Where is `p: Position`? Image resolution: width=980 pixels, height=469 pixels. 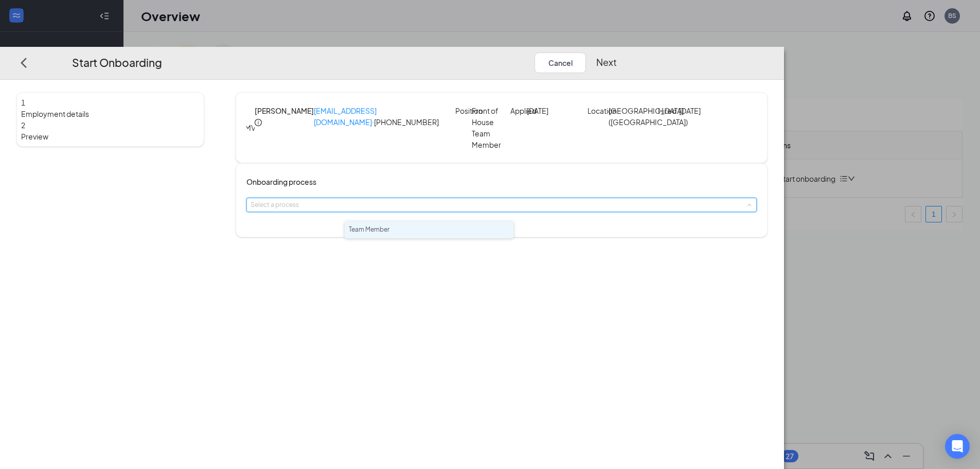 p: Position is located at coordinates (463, 110).